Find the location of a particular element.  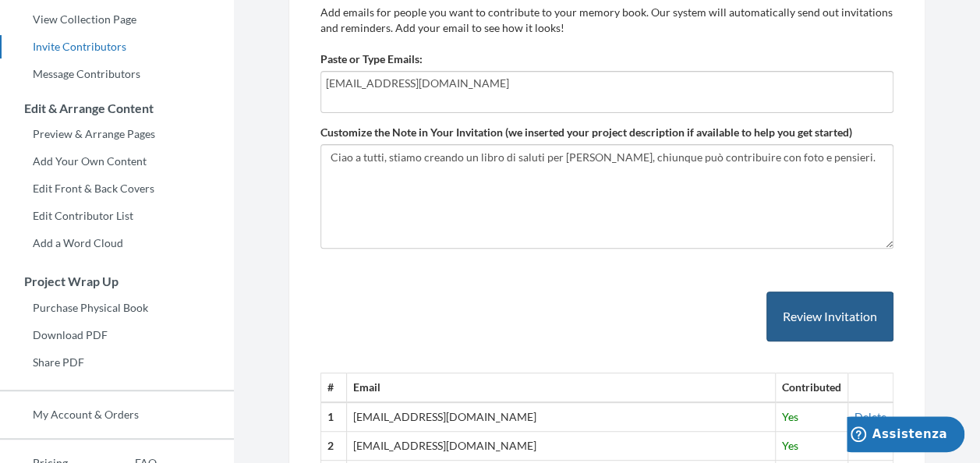

input: Add contributor email(s) here... is located at coordinates (606, 84).